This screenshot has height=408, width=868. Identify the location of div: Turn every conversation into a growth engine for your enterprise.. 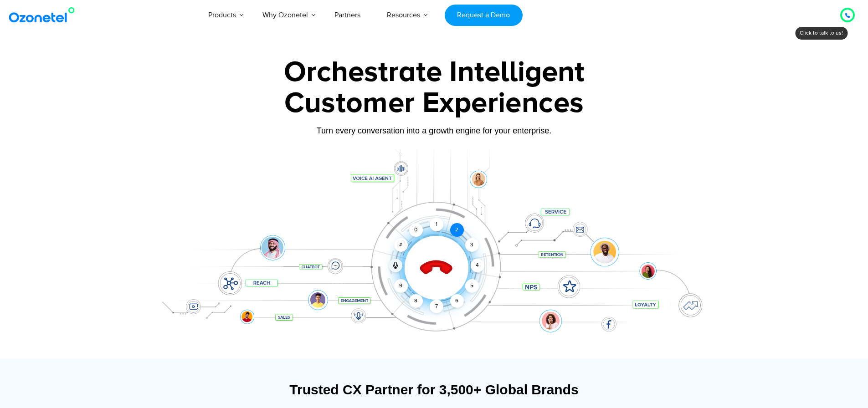
(434, 131).